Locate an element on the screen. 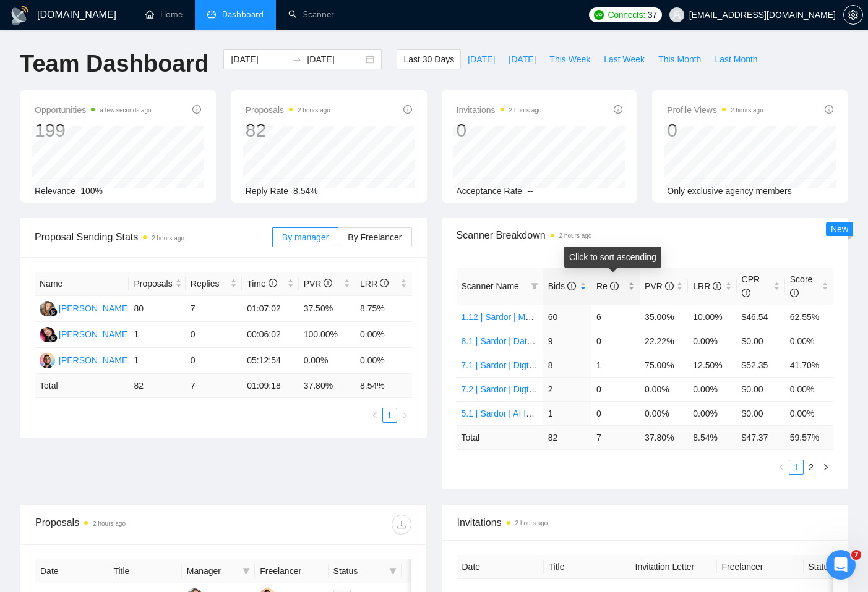 Image resolution: width=868 pixels, height=592 pixels. th: Freelancer is located at coordinates (292, 571).